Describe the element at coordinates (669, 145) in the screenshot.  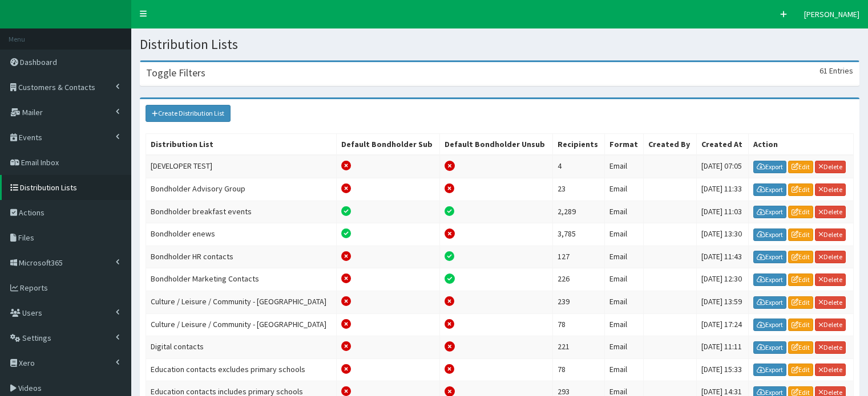
I see `th: Created By` at that location.